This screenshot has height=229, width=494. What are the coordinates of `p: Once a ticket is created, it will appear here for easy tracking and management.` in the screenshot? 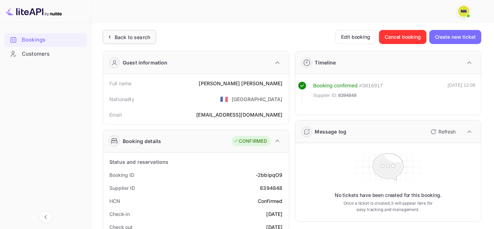 It's located at (388, 206).